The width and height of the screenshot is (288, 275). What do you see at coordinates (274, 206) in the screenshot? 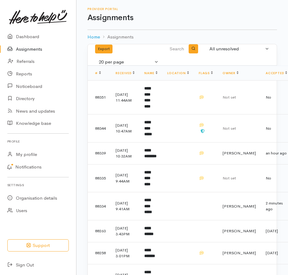
I see `time: 2 minutes ago` at bounding box center [274, 206].